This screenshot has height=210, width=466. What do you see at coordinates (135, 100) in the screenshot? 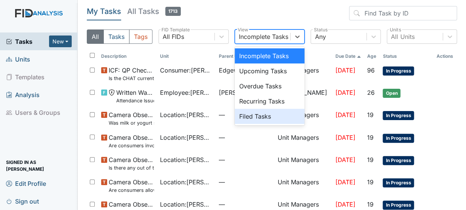
I see `small: Attendance Issue` at bounding box center [135, 100].